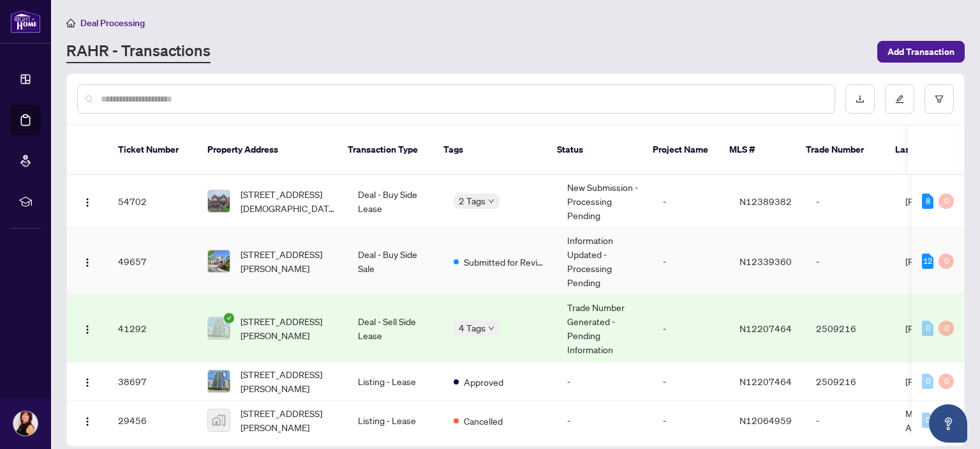 Image resolution: width=980 pixels, height=449 pixels. Describe the element at coordinates (757, 150) in the screenshot. I see `th: MLS #` at that location.